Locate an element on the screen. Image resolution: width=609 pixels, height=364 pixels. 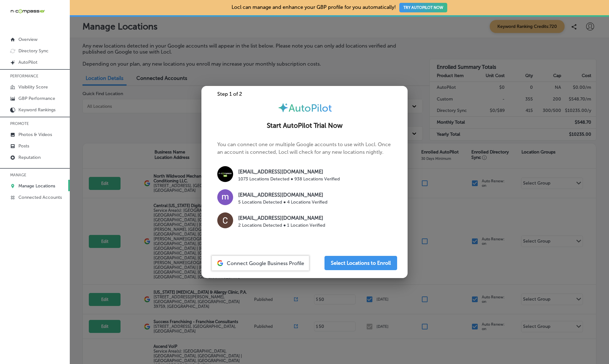
div: Step 1 of 2 is located at coordinates (304, 94).